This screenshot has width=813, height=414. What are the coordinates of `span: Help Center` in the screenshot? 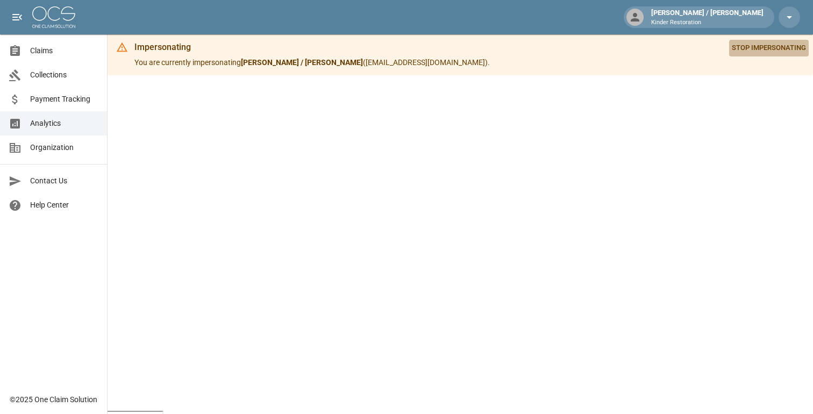 It's located at (64, 205).